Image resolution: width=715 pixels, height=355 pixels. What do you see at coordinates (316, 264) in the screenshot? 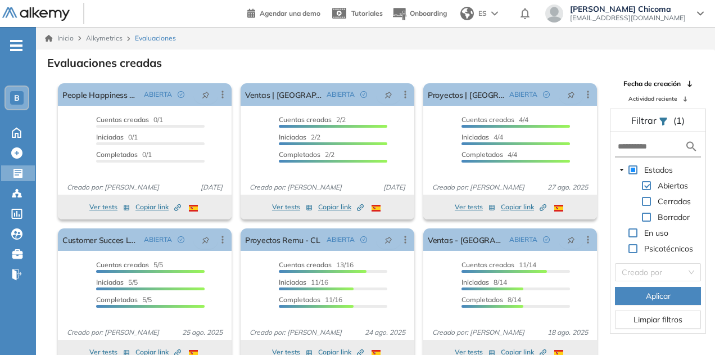
I see `span: 13/16` at bounding box center [316, 264].